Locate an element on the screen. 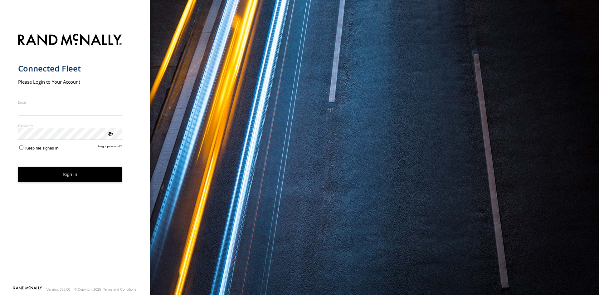  h2: Please Login to Your Account is located at coordinates (70, 82).